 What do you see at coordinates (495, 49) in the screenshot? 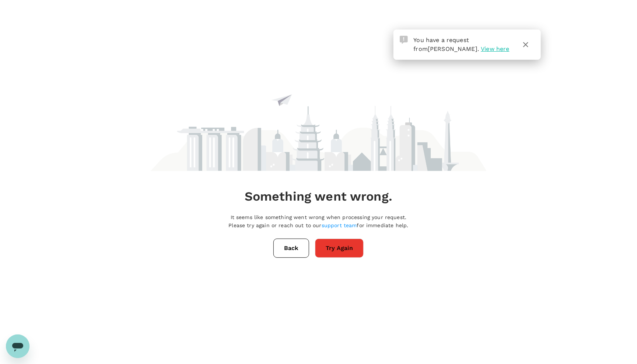
I see `span: View here` at bounding box center [495, 49].